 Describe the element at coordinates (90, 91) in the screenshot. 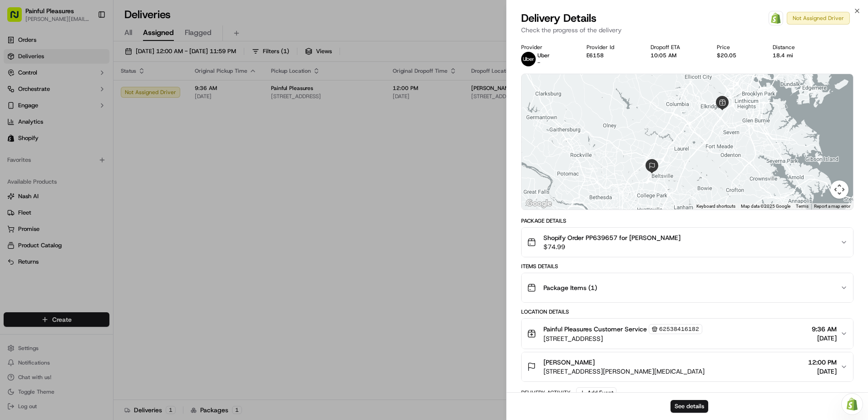

I see `div: Start new chat` at that location.